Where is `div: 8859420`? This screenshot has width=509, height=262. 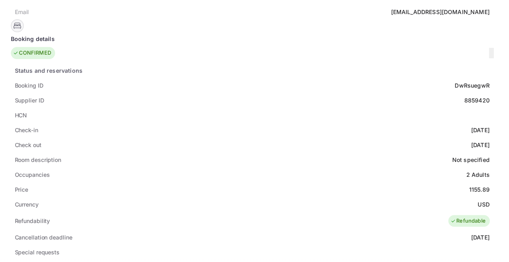
div: 8859420 is located at coordinates (476, 100).